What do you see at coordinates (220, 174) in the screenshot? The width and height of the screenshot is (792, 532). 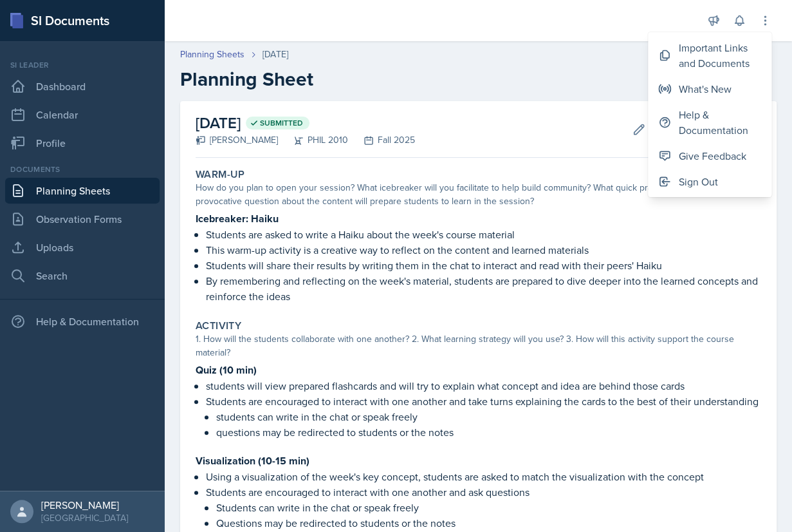 I see `label: Warm-Up` at bounding box center [220, 174].